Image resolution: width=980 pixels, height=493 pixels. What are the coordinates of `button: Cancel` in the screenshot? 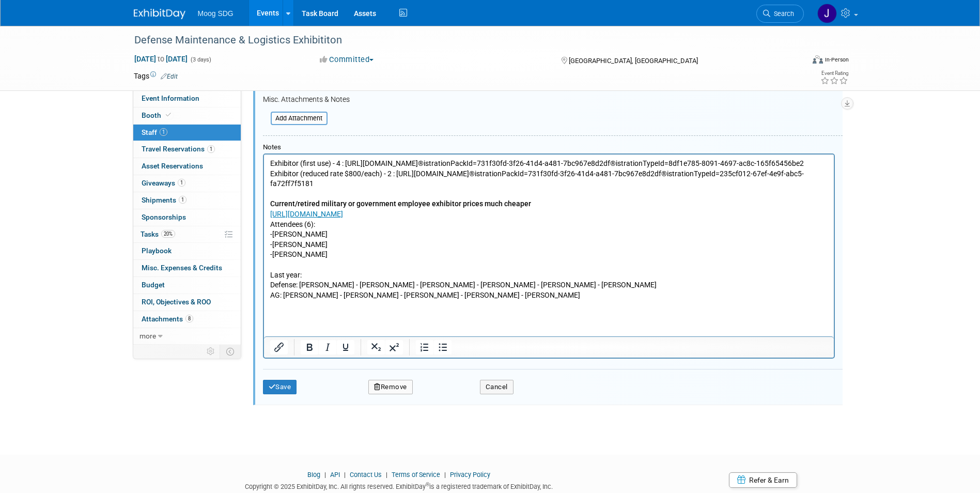 It's located at (496, 387).